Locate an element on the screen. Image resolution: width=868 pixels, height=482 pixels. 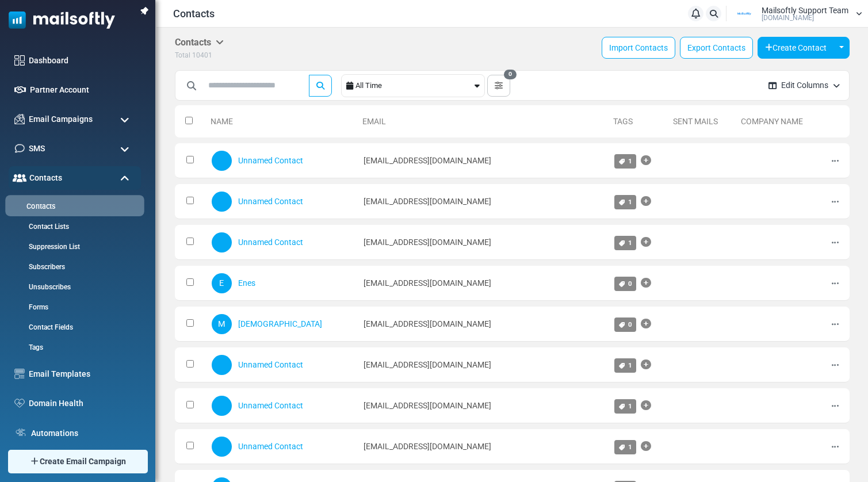
a: Sent Mails is located at coordinates (696, 121).